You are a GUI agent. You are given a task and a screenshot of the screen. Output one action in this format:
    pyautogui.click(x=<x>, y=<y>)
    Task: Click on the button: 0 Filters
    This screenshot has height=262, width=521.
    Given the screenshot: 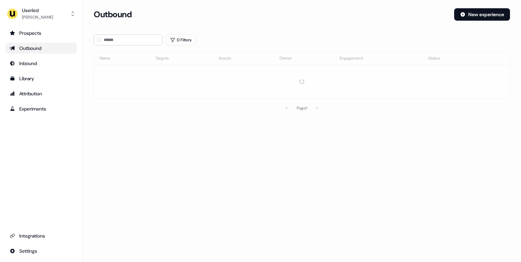 What is the action you would take?
    pyautogui.click(x=180, y=40)
    